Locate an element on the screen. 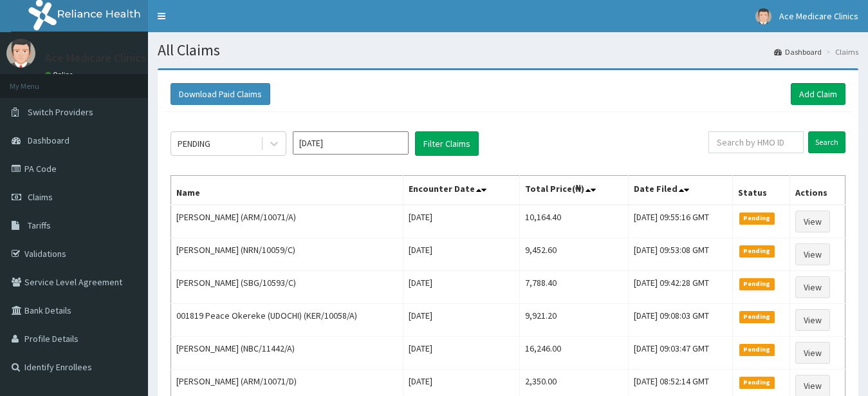 This screenshot has height=396, width=868. p: Ace Medicare Clinics is located at coordinates (95, 58).